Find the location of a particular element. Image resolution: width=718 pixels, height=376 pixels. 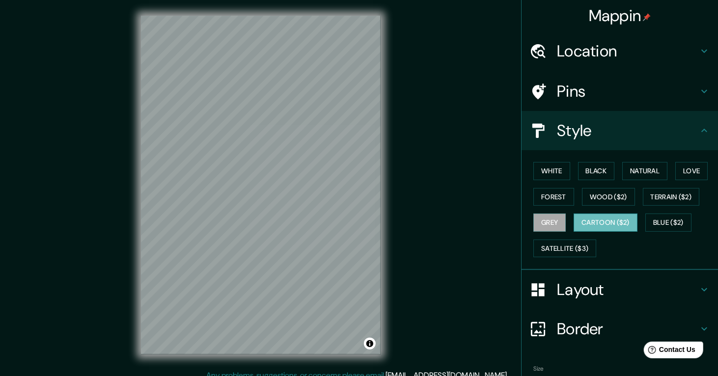

button: Black is located at coordinates (596, 171).